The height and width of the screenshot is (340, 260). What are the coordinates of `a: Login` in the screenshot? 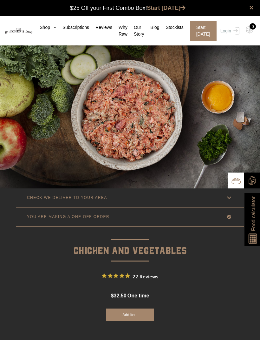 It's located at (229, 31).